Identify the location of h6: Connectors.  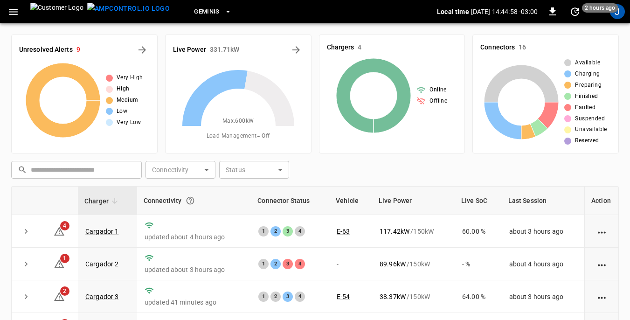
(498, 48).